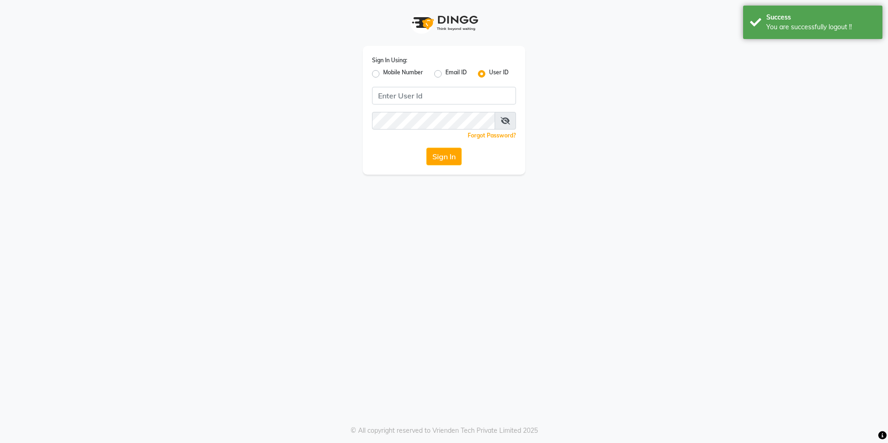 The height and width of the screenshot is (443, 888). I want to click on div: You are successfully logout !!, so click(820, 27).